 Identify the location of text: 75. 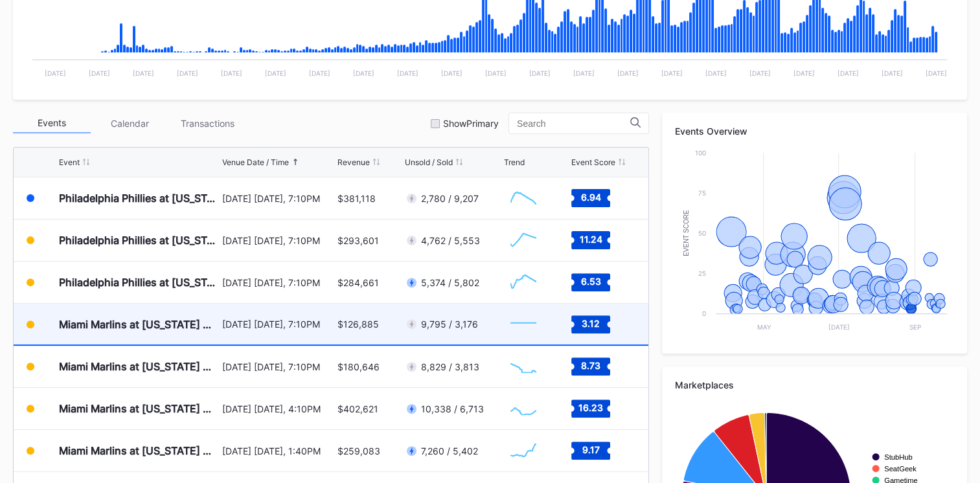
(702, 193).